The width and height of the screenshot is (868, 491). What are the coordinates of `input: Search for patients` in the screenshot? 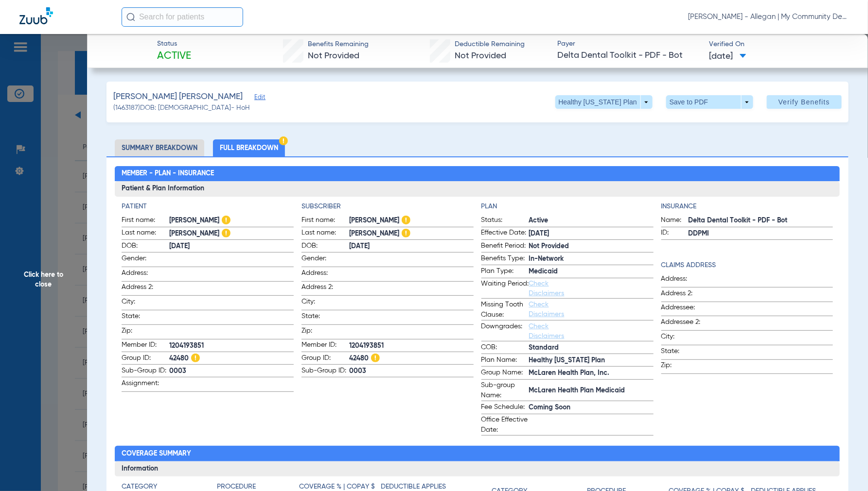 It's located at (182, 17).